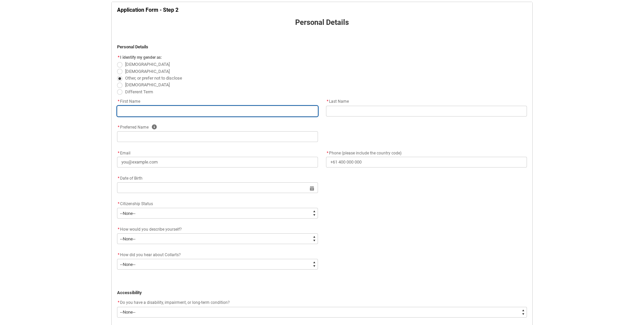  I want to click on label: Phone (please include the country code), so click(365, 152).